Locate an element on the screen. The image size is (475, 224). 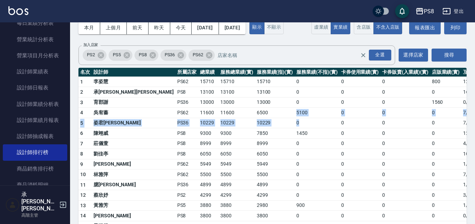
th: 名次 is located at coordinates (85, 72).